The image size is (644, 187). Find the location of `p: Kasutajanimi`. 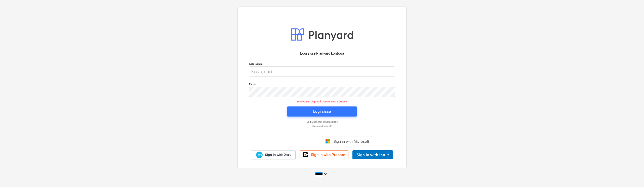

p: Kasutajanimi is located at coordinates (322, 64).